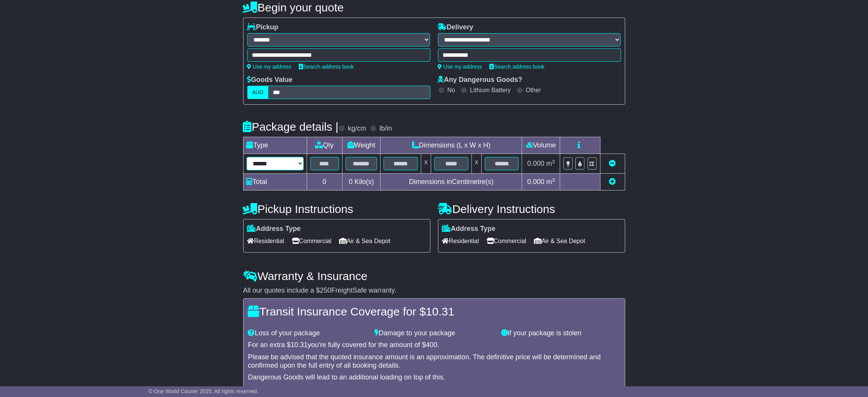 This screenshot has height=397, width=868. Describe the element at coordinates (291, 126) in the screenshot. I see `h4: Package details |` at that location.